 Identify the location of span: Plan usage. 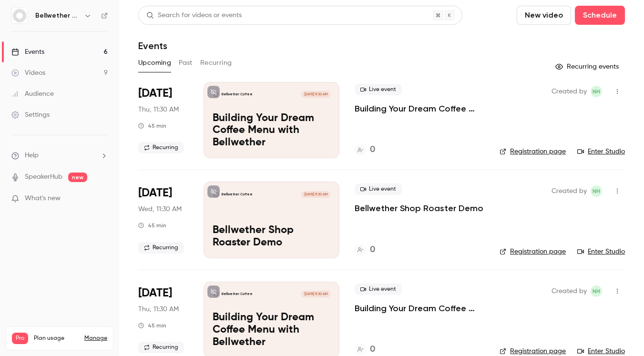
(56, 338).